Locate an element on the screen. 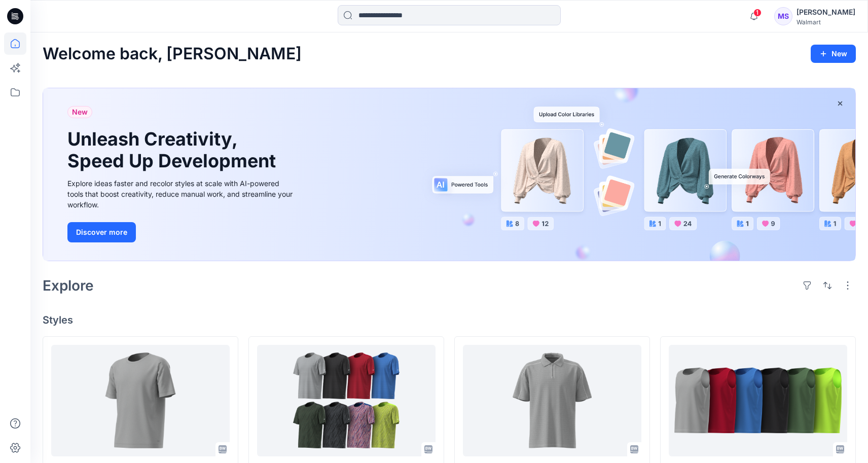 This screenshot has height=463, width=868. h2: Explore is located at coordinates (68, 285).